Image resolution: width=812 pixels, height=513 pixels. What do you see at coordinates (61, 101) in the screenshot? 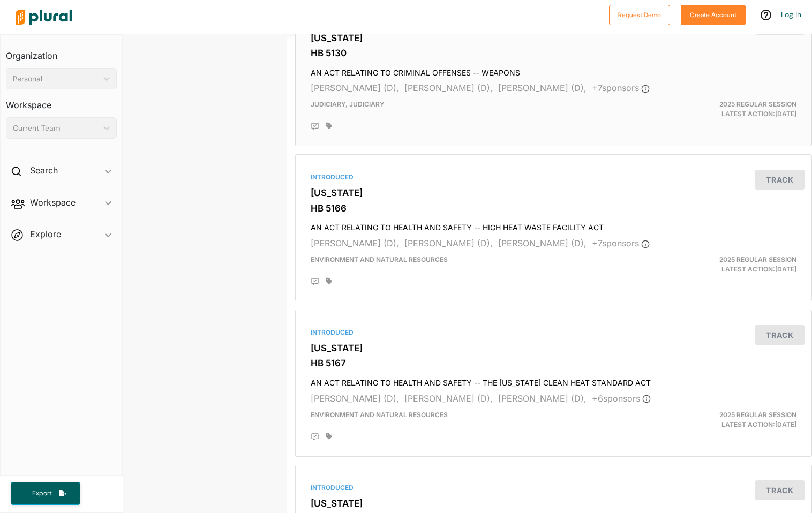
I see `h3: Workspace` at bounding box center [61, 101].